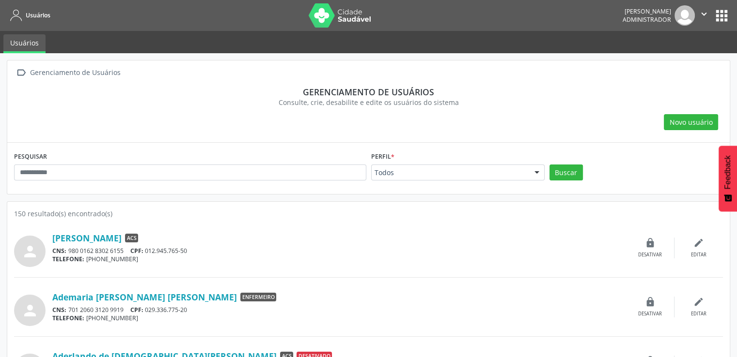  I want to click on div: 150 resultado(s) encontrado(s), so click(368, 214).